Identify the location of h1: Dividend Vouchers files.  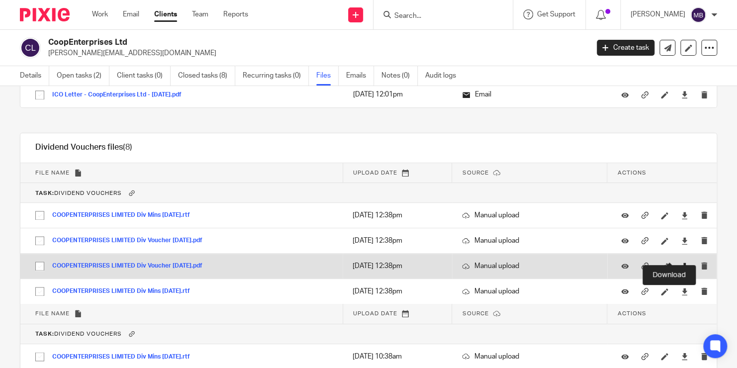
(84, 147).